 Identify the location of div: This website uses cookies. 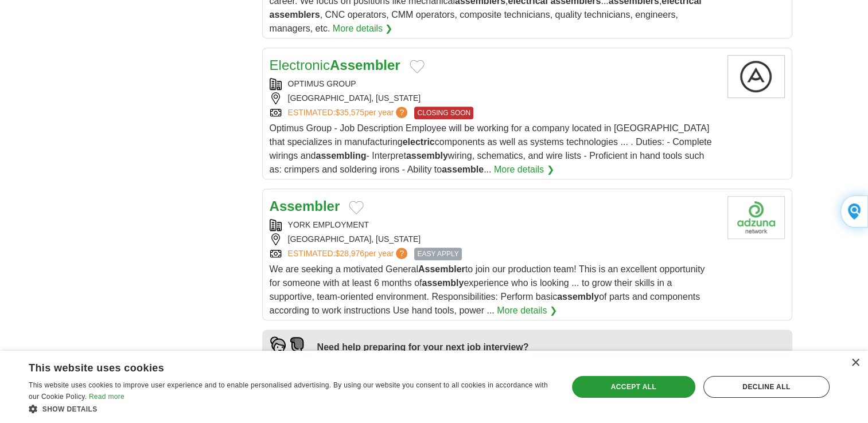
(276, 366).